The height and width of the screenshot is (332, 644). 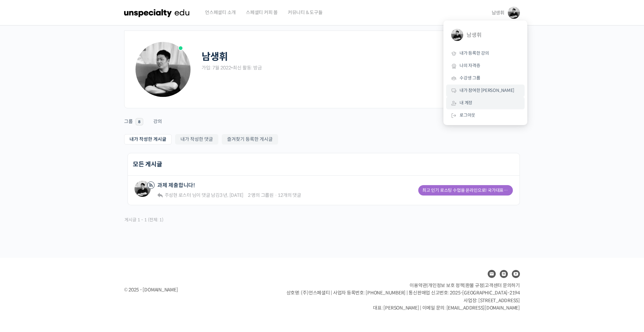 I want to click on span: 님이 댓글 남김, so click(x=203, y=195).